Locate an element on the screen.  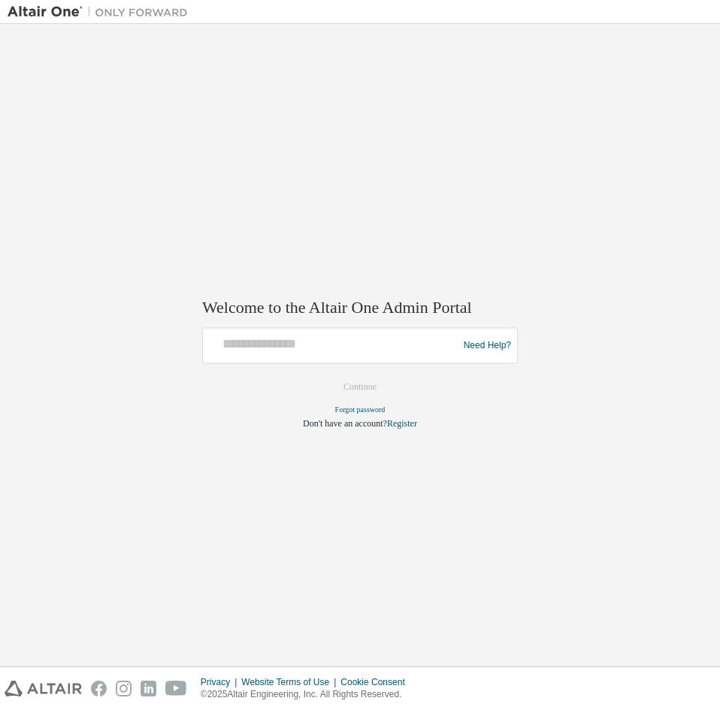
div: Website Terms of Use is located at coordinates (291, 682).